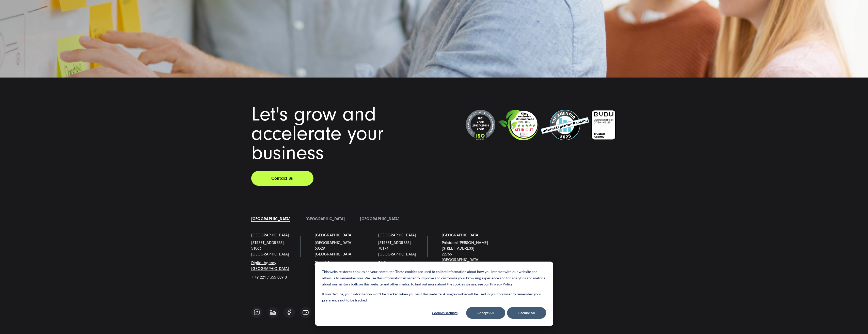 This screenshot has width=868, height=334. What do you see at coordinates (518, 125) in the screenshot?
I see `img: Klimaneutrales Unternehmen SUNZINET GmbH.svg` at bounding box center [518, 125].